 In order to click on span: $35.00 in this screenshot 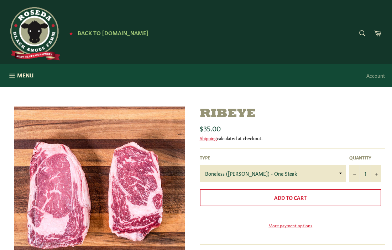, I will do `click(210, 128)`.